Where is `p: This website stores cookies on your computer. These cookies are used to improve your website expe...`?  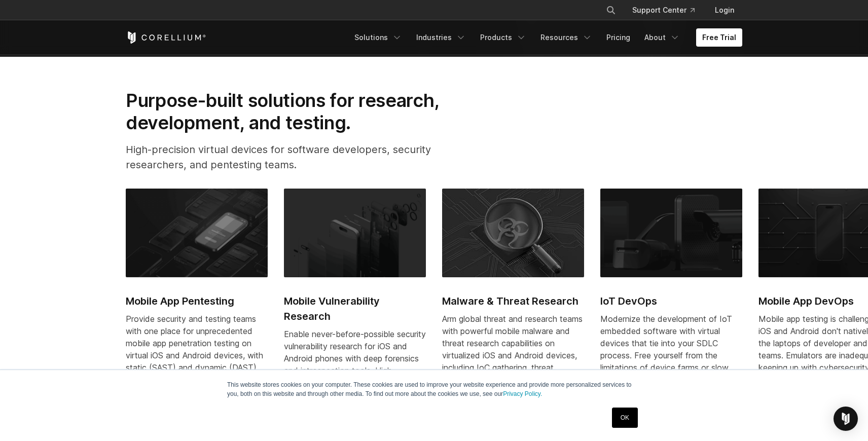 p: This website stores cookies on your computer. These cookies are used to improve your website expe... is located at coordinates (434, 389).